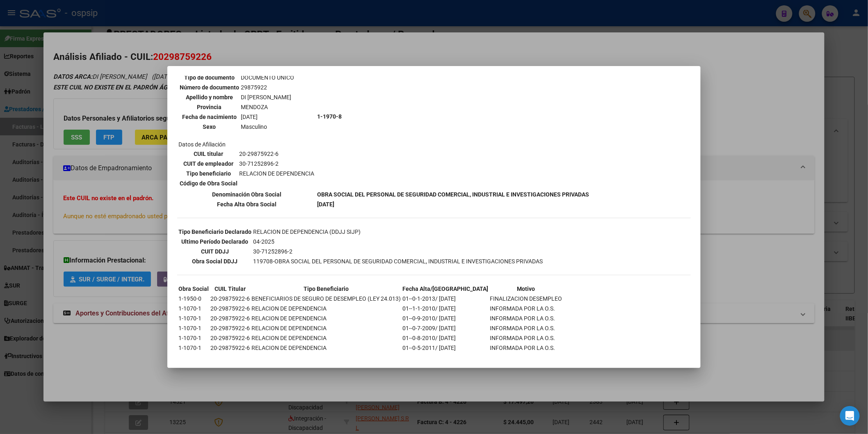  Describe the element at coordinates (247, 204) in the screenshot. I see `th: Fecha Alta Obra Social` at that location.